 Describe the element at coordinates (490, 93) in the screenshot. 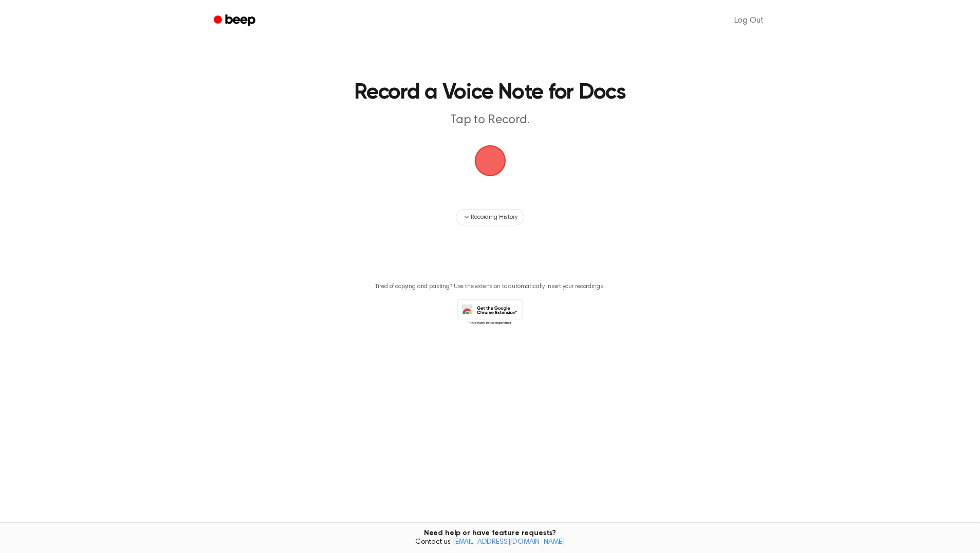

I see `h1: Record a Voice Note for Docs` at that location.